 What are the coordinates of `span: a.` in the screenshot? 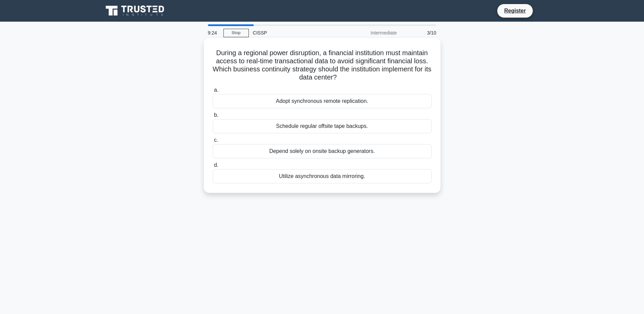 It's located at (216, 90).